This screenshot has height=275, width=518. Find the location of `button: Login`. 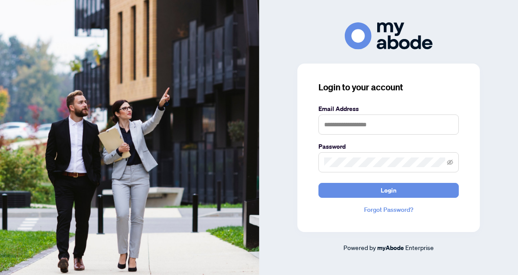

button: Login is located at coordinates (389, 191).